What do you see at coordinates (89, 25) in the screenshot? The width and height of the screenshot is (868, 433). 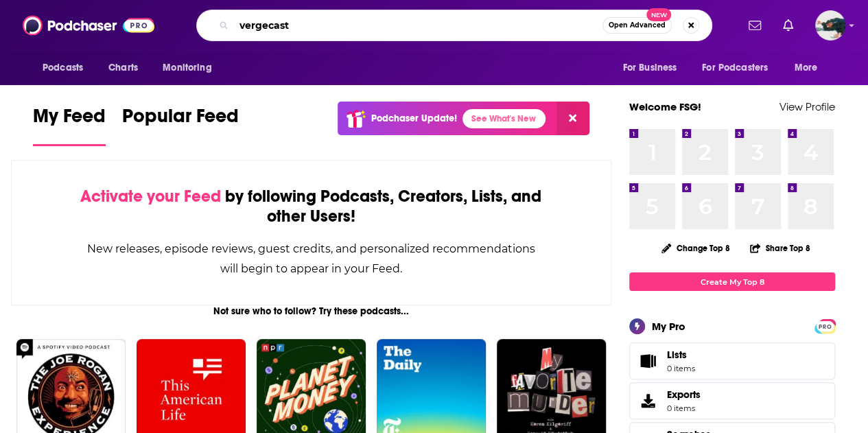 I see `img: Podchaser - Follow, Share and Rate Podcasts` at bounding box center [89, 25].